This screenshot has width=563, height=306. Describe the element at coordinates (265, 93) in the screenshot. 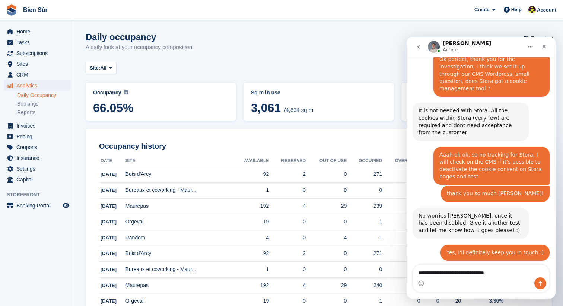

I see `span: Sq m in use` at that location.